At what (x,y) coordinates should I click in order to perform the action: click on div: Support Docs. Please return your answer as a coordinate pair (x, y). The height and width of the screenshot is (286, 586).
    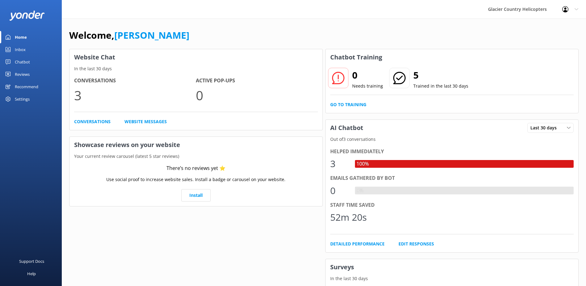
    Looking at the image, I should click on (32, 261).